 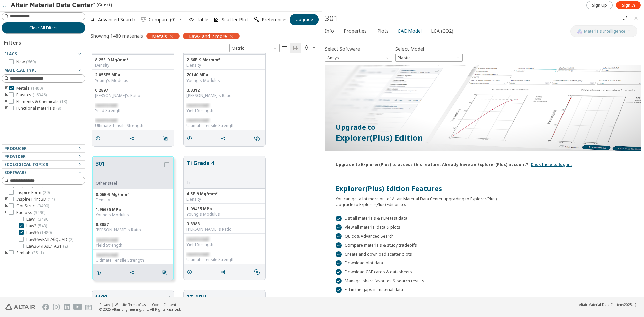 What do you see at coordinates (483, 128) in the screenshot?
I see `p: Upgrade to` at bounding box center [483, 128].